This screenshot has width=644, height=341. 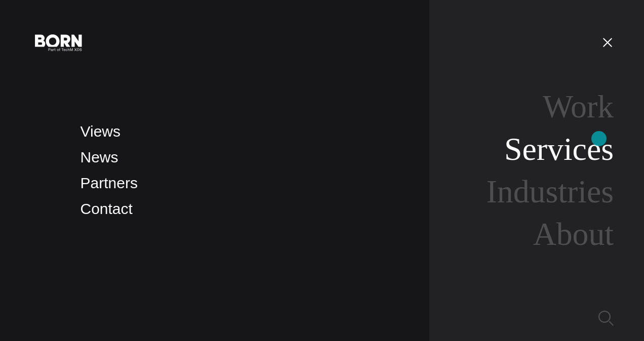 I want to click on a: Work, so click(x=578, y=106).